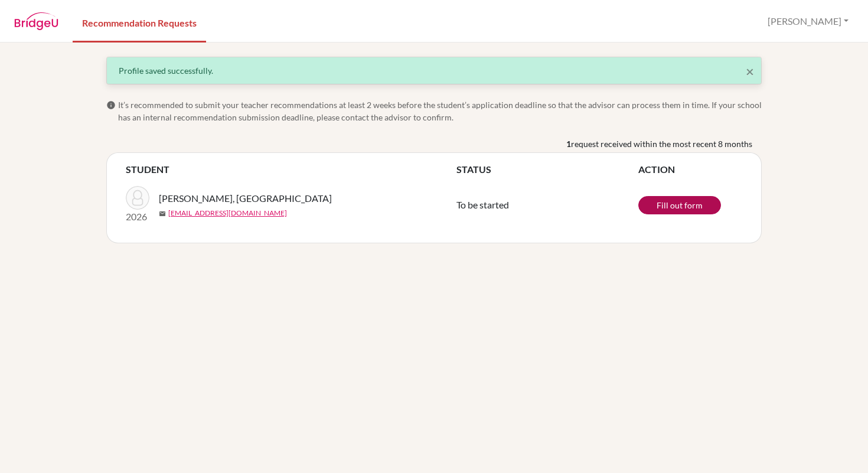 This screenshot has width=868, height=473. I want to click on th: ACTION, so click(690, 170).